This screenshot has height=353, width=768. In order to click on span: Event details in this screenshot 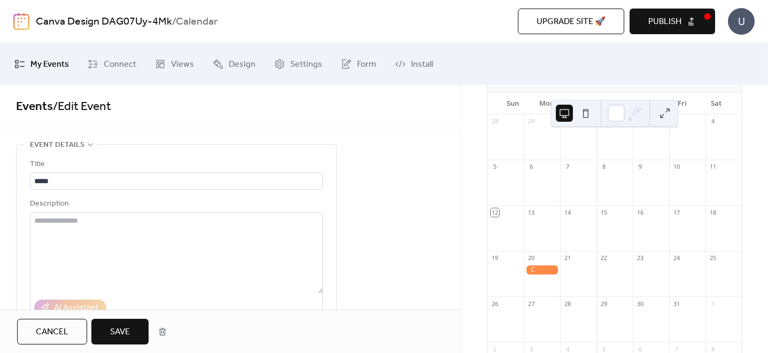, I will do `click(57, 145)`.